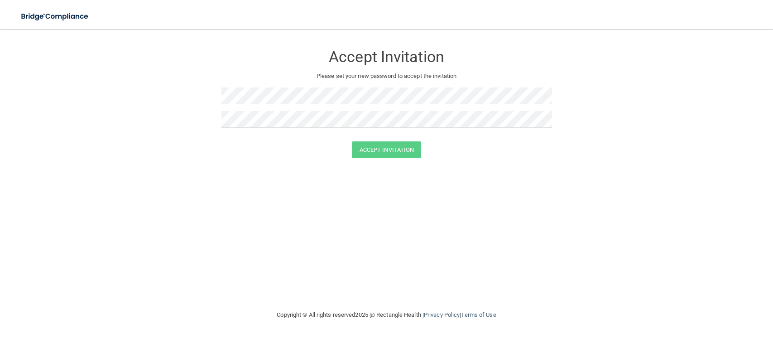  I want to click on a: Privacy Policy, so click(441, 314).